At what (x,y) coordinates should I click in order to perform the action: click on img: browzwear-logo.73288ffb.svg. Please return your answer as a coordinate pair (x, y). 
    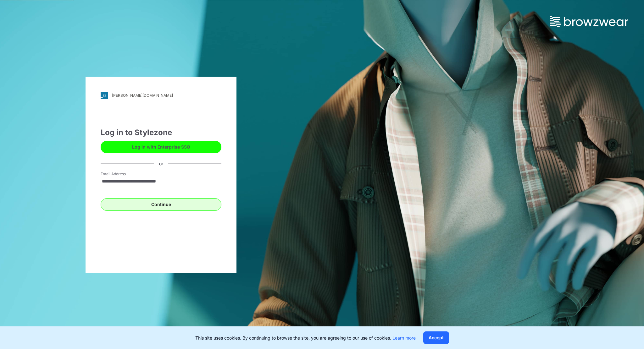
    Looking at the image, I should click on (589, 22).